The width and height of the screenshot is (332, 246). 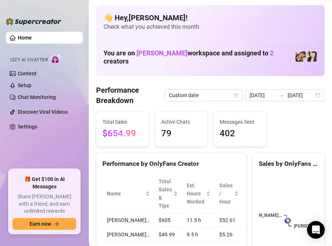 I want to click on th: Sales / Hour, so click(x=229, y=194).